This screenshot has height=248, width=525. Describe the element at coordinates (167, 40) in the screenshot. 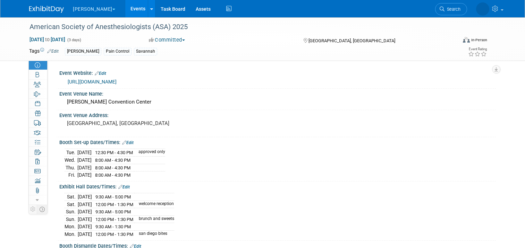

I see `button: Committed` at that location.